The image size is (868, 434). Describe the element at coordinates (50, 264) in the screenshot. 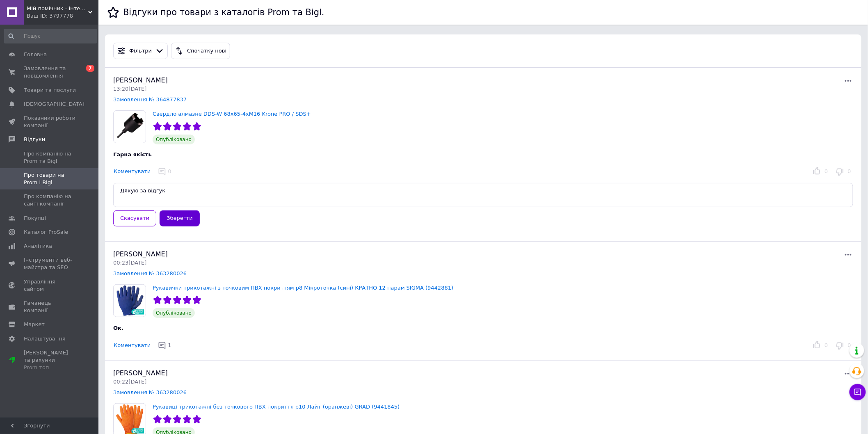

I see `span: Інструменти веб-майстра та SEO` at that location.